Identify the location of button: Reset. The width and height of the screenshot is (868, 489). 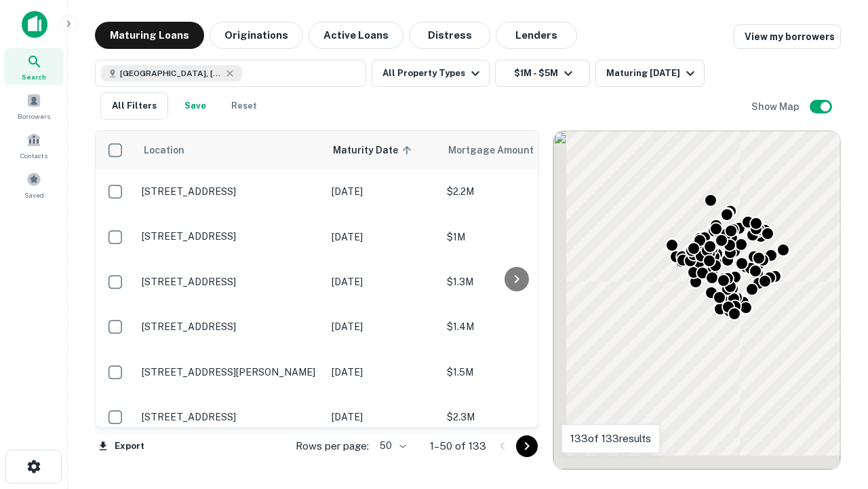
(244, 106).